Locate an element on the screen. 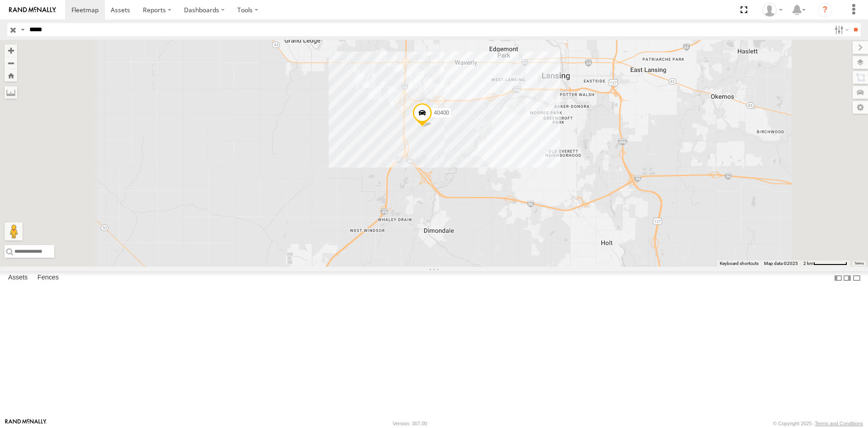  button: Map Scale: 2 km per 71 pixels is located at coordinates (825, 263).